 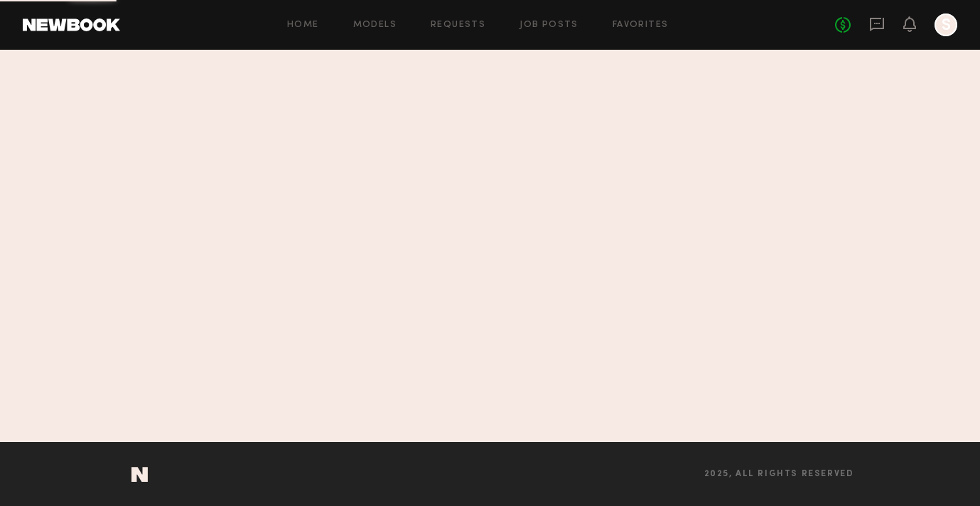 What do you see at coordinates (548, 25) in the screenshot?
I see `a: Job Posts` at bounding box center [548, 25].